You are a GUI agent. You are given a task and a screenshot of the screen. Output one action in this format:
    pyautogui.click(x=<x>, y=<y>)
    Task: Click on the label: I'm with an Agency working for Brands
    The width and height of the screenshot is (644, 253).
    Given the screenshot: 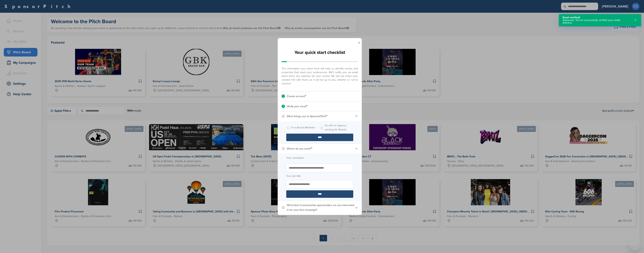 What is the action you would take?
    pyautogui.click(x=339, y=128)
    